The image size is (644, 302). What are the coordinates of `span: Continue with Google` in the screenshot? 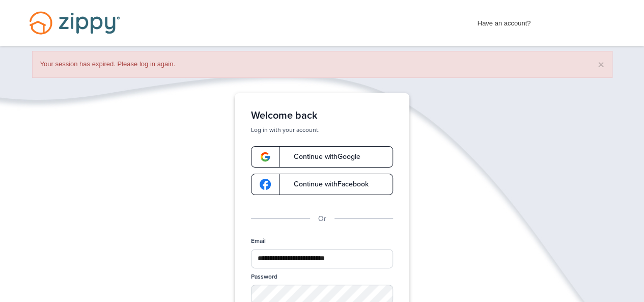 It's located at (322, 157).